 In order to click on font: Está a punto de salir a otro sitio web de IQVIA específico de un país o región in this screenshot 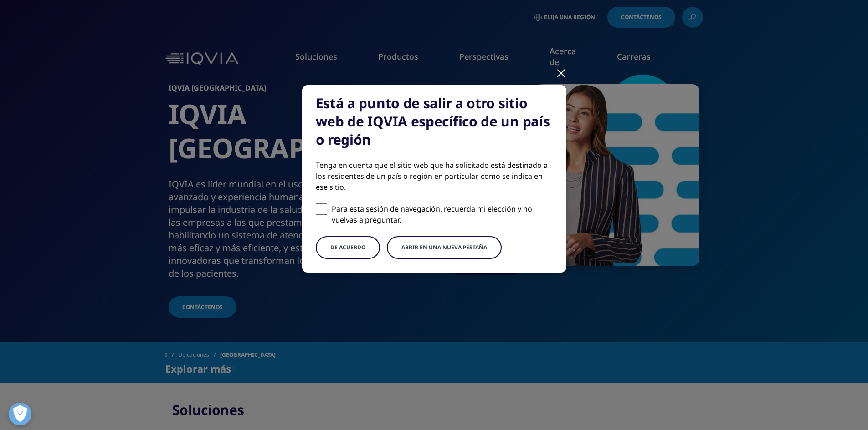, I will do `click(433, 122)`.